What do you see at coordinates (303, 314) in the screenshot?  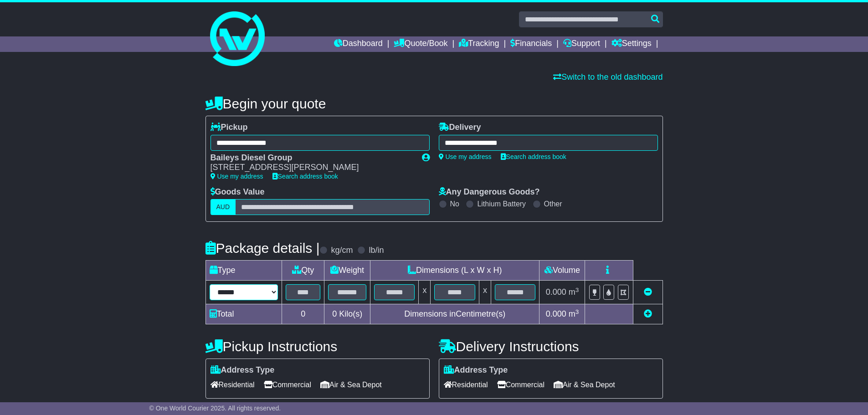 I see `td: 0` at bounding box center [303, 314].